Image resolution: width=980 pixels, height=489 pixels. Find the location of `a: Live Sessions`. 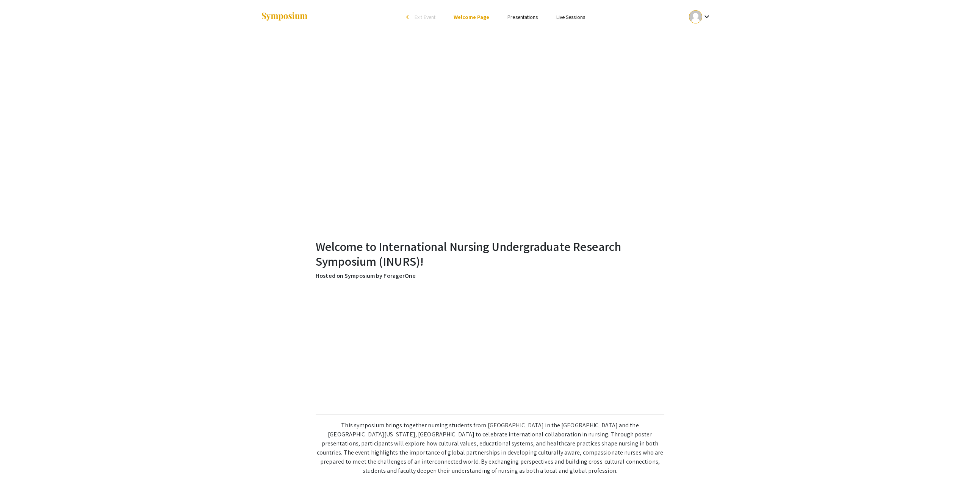

a: Live Sessions is located at coordinates (571, 17).